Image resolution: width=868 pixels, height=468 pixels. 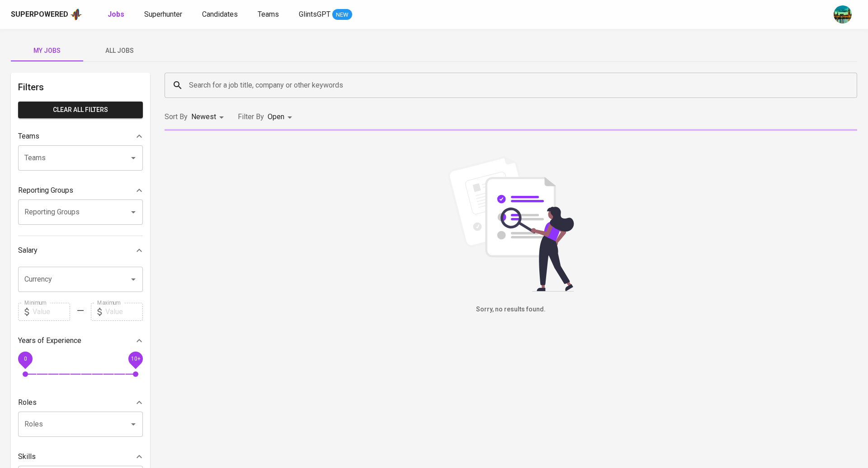 What do you see at coordinates (269, 14) in the screenshot?
I see `a: Teams` at bounding box center [269, 14].